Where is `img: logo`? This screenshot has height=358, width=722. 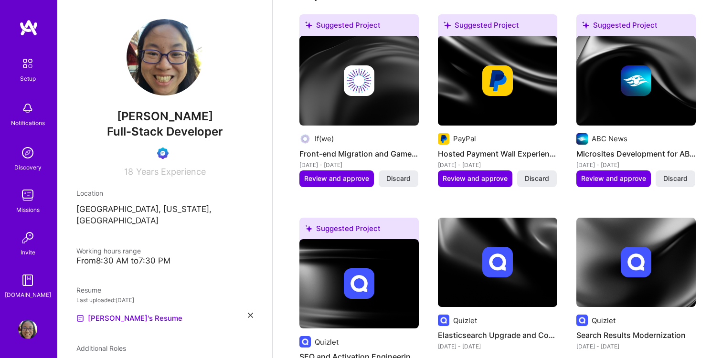
img: logo is located at coordinates (29, 28).